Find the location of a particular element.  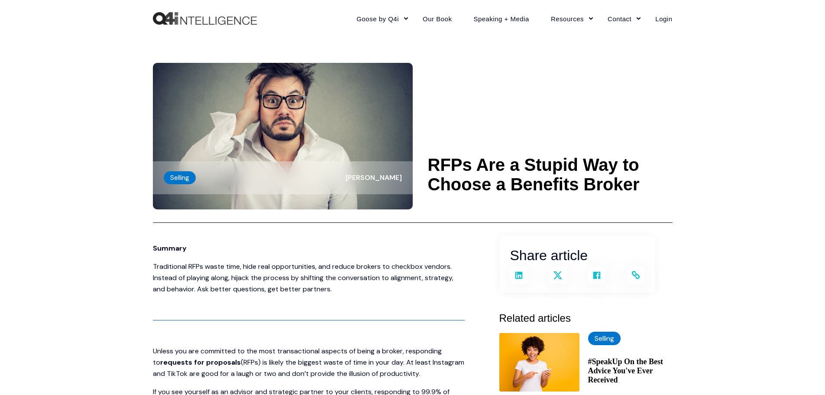

a: Back to Home is located at coordinates (205, 19).